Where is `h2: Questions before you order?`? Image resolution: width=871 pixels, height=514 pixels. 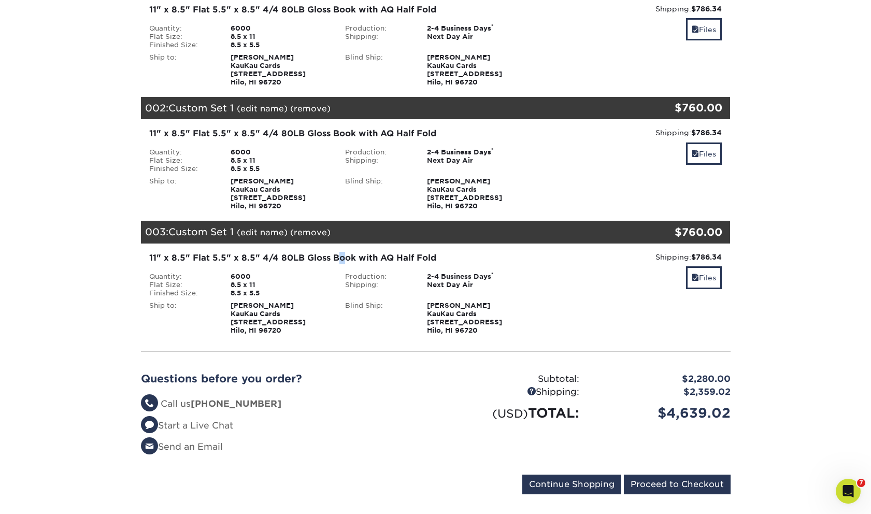
h2: Questions before you order? is located at coordinates (285, 379).